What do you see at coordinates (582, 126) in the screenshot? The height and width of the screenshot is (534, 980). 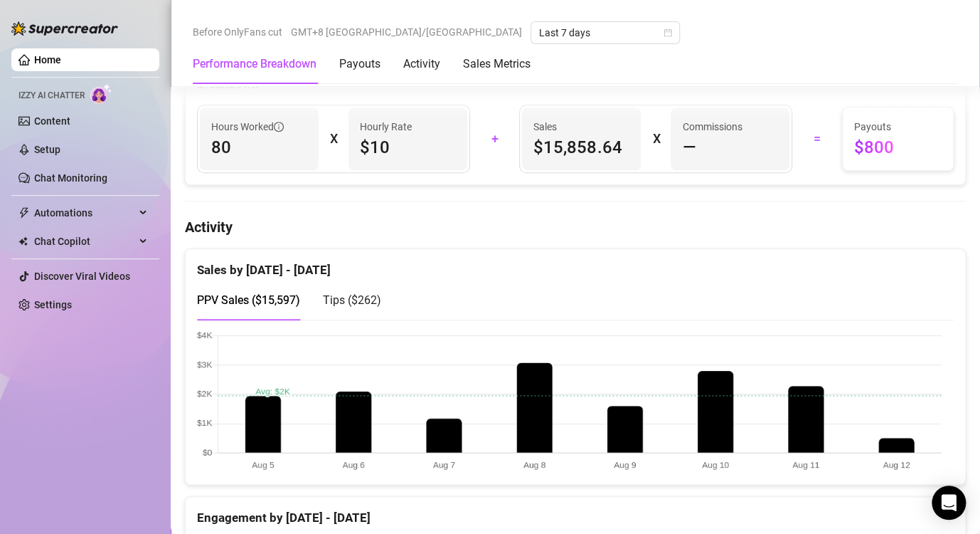 I see `span: Sales` at bounding box center [582, 126].